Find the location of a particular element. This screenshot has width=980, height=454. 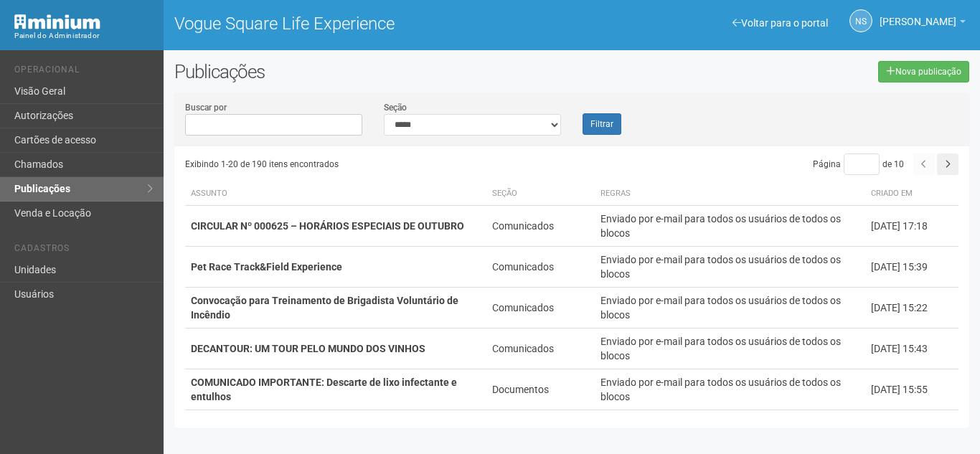

img: Minium is located at coordinates (57, 22).